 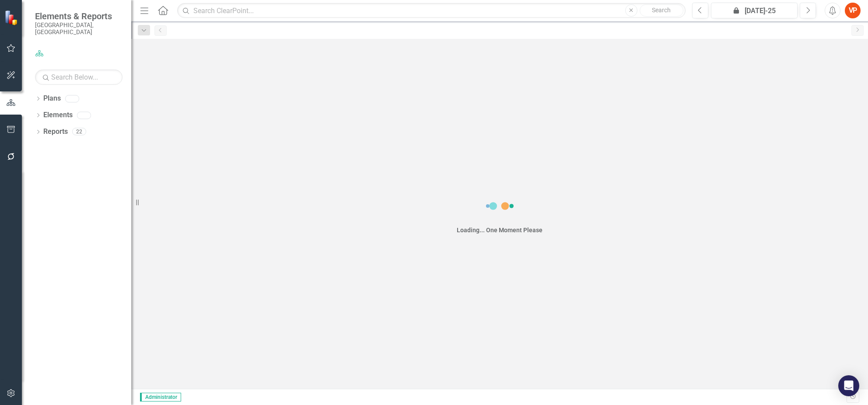 I want to click on span: Search, so click(x=661, y=10).